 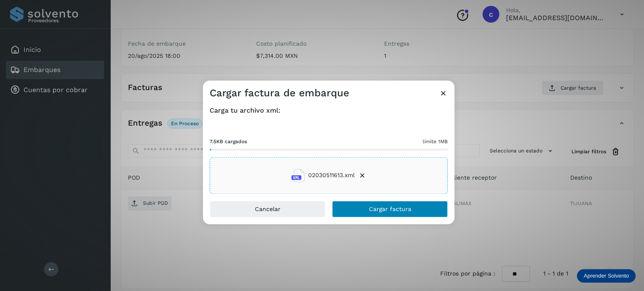 What do you see at coordinates (329, 110) in the screenshot?
I see `h4: Carga tu archivo xml:` at bounding box center [329, 110].